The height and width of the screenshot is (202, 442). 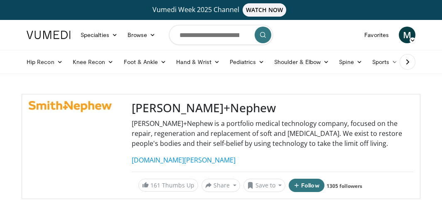 What do you see at coordinates (376, 35) in the screenshot?
I see `a: Favorites` at bounding box center [376, 35].